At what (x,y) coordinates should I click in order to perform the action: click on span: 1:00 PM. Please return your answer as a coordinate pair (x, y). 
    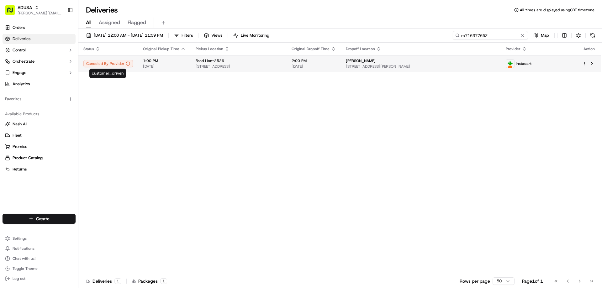
    Looking at the image, I should click on (164, 61).